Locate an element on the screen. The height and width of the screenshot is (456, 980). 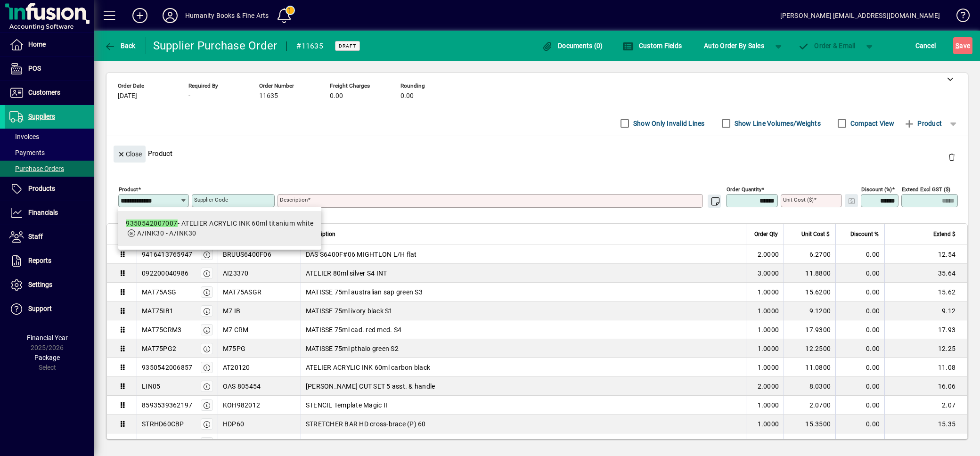
app-page-header-button: Delete is located at coordinates (952, 157).